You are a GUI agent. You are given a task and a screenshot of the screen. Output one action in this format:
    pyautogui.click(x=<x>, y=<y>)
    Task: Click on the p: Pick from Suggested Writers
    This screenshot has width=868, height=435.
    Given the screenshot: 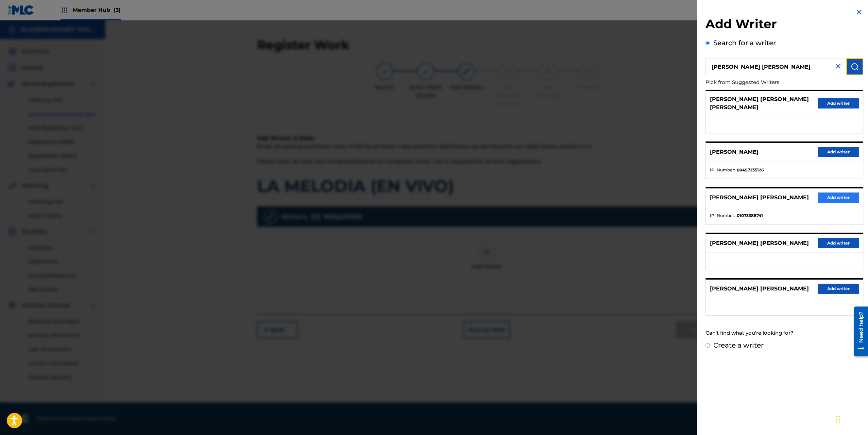 What is the action you would take?
    pyautogui.click(x=765, y=82)
    